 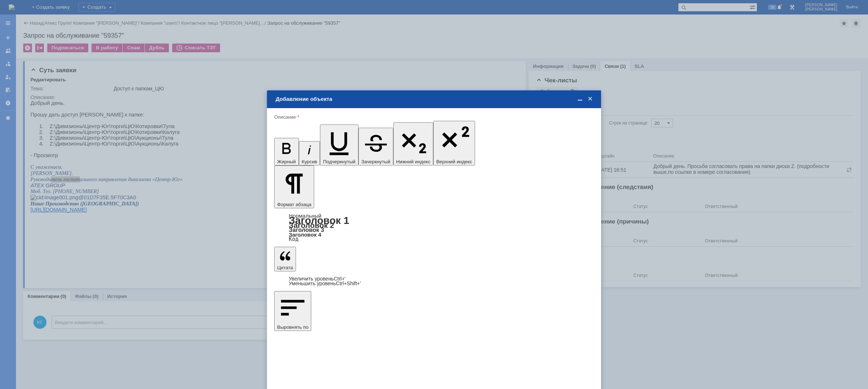 What do you see at coordinates (376, 147) in the screenshot?
I see `button: Зачеркнутый` at bounding box center [376, 147].